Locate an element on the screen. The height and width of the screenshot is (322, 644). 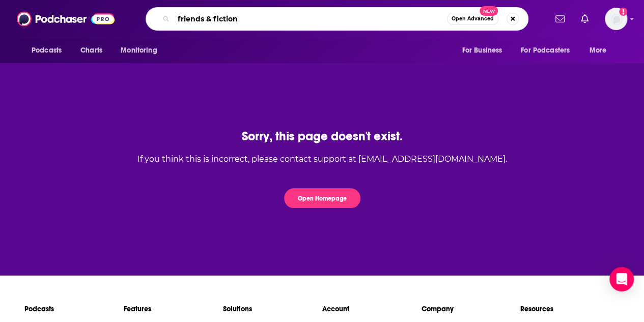
li: Resources is located at coordinates (570, 308).